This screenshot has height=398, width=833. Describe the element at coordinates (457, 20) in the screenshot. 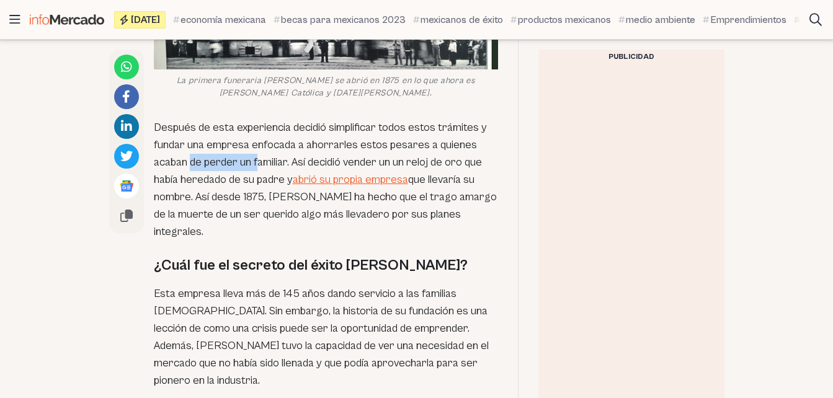

I see `a: mexicanos de éxito` at that location.